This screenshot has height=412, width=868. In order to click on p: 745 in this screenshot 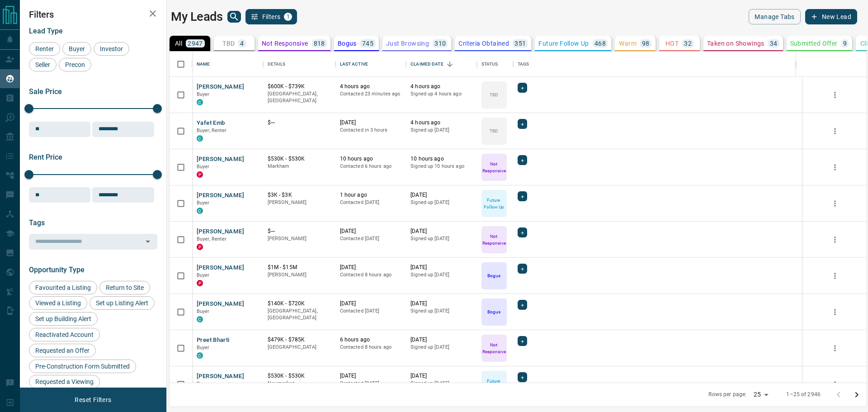, I will do `click(368, 43)`.